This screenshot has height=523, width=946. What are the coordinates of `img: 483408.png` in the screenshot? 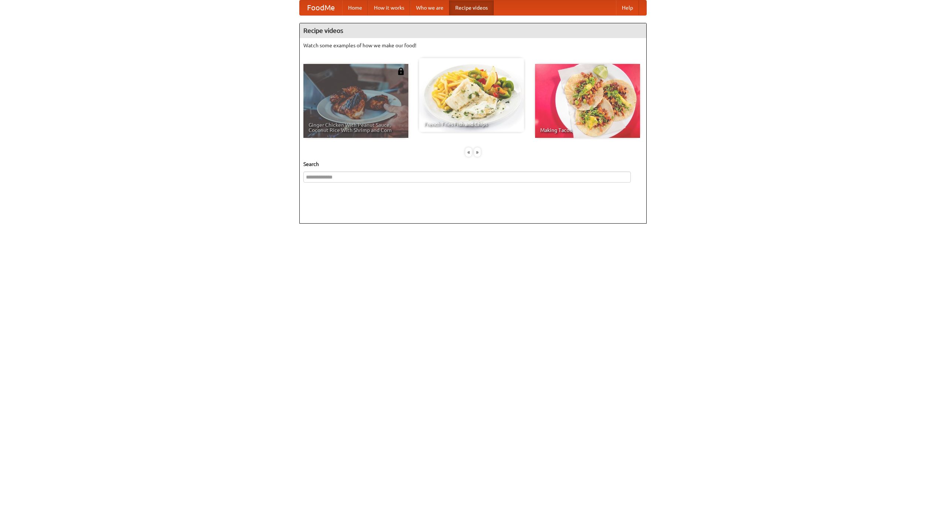 It's located at (401, 71).